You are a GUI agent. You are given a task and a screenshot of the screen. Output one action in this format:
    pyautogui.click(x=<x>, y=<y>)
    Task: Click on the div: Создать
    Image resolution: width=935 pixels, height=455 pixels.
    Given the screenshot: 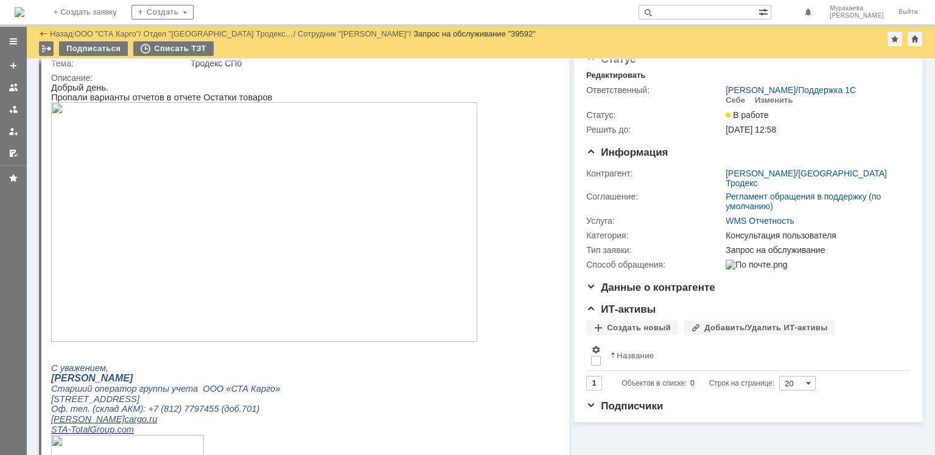 What is the action you would take?
    pyautogui.click(x=163, y=12)
    